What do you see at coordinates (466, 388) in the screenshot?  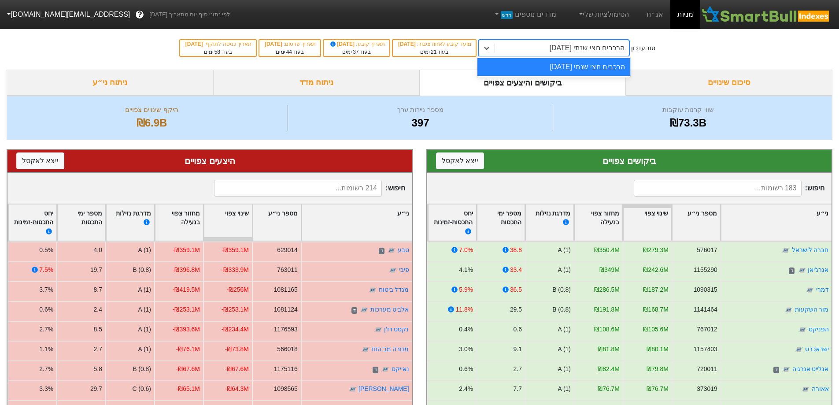 I see `div: 2.4%` at bounding box center [466, 388].